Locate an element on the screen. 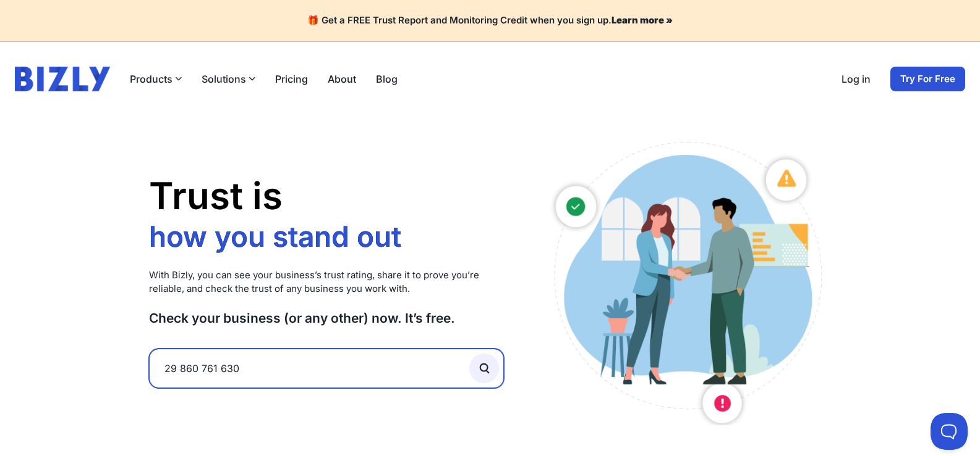 The width and height of the screenshot is (980, 456). input: Search by Name, ABN or ACN is located at coordinates (326, 369).